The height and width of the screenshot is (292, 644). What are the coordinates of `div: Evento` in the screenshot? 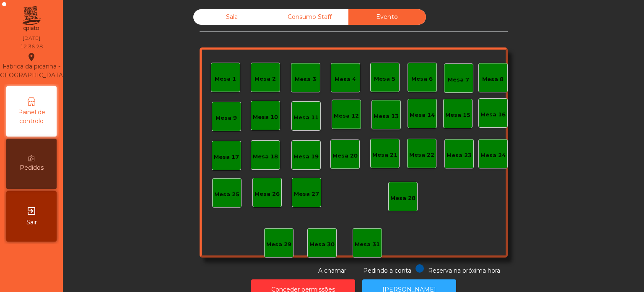 It's located at (387, 17).